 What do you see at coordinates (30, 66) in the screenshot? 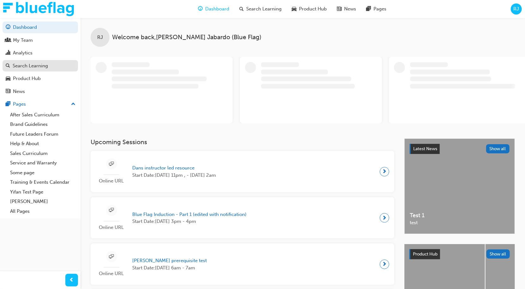
I see `div: Search Learning` at bounding box center [30, 66].